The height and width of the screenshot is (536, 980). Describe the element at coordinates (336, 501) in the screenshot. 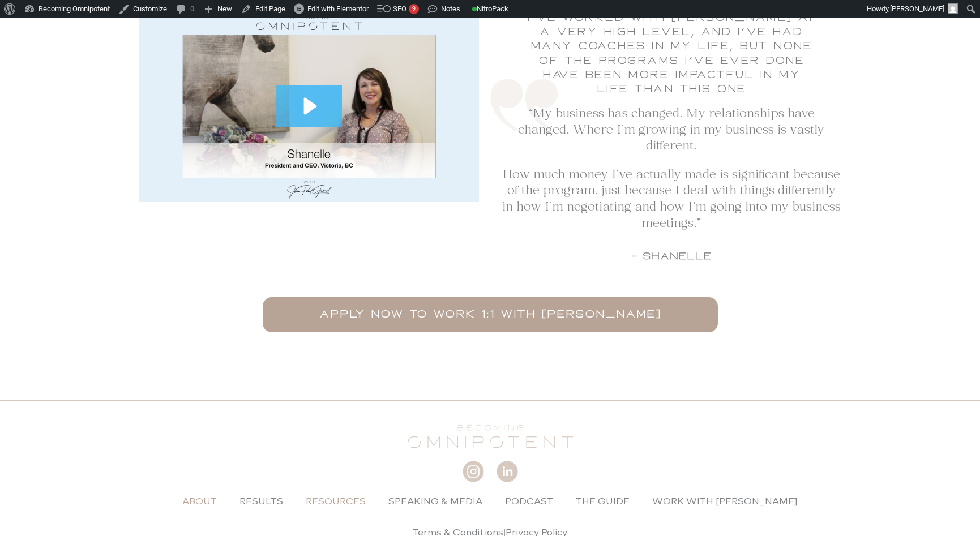

I see `a: Resources` at that location.